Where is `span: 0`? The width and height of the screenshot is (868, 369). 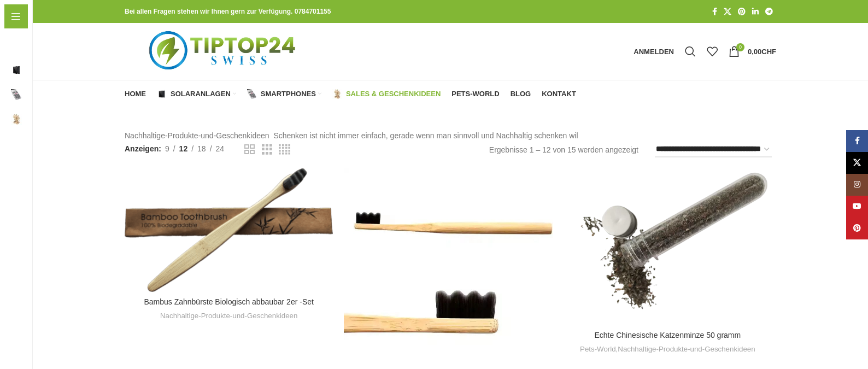
span: 0 is located at coordinates (740, 47).